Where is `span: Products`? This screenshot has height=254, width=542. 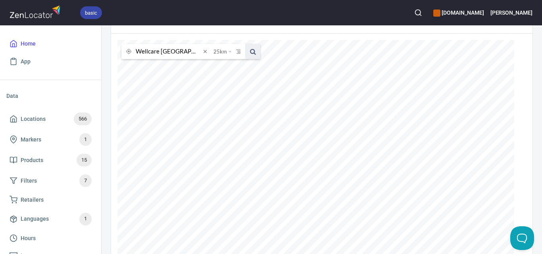
span: Products is located at coordinates (32, 160).